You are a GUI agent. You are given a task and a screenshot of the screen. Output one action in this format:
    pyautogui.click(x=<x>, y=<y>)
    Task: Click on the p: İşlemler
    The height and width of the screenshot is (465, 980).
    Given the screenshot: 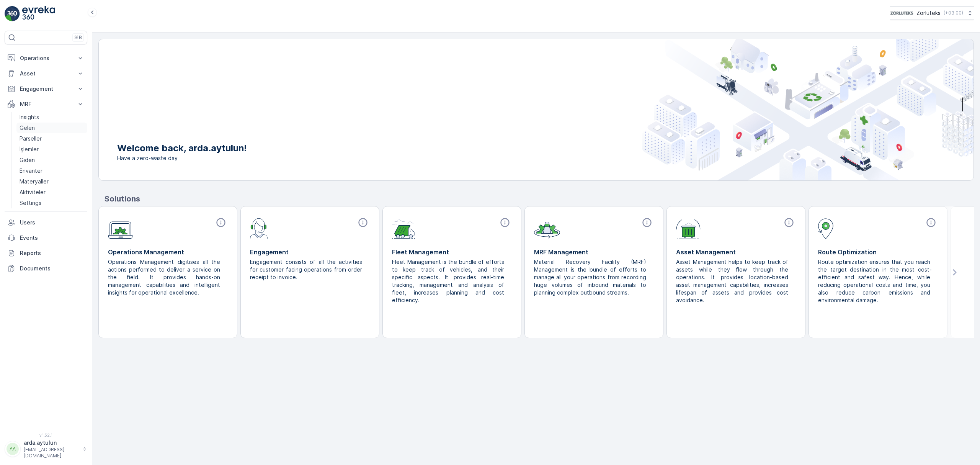 What is the action you would take?
    pyautogui.click(x=29, y=149)
    